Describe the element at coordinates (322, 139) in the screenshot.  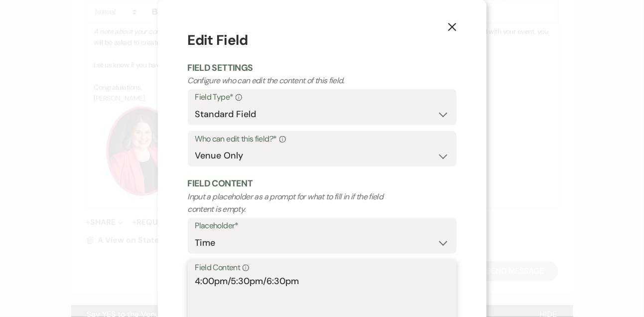
I see `label: Who can edit this field?*` at that location.